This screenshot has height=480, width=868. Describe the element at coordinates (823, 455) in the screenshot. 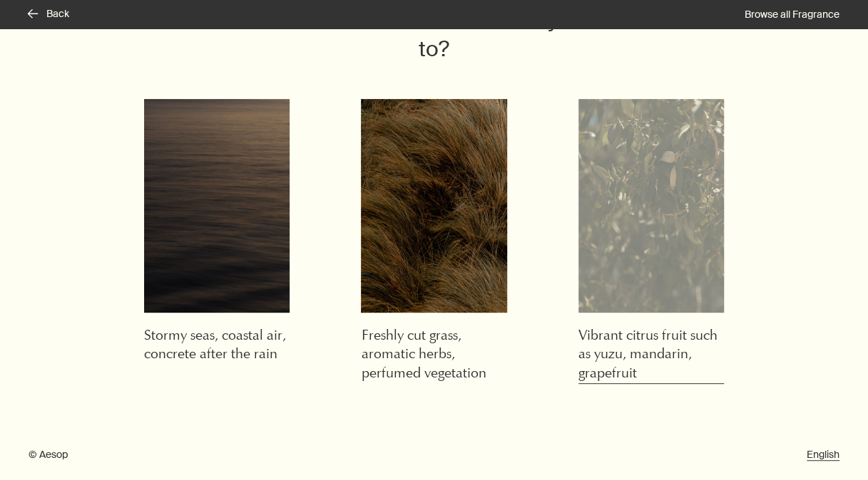

I see `a: English` at that location.